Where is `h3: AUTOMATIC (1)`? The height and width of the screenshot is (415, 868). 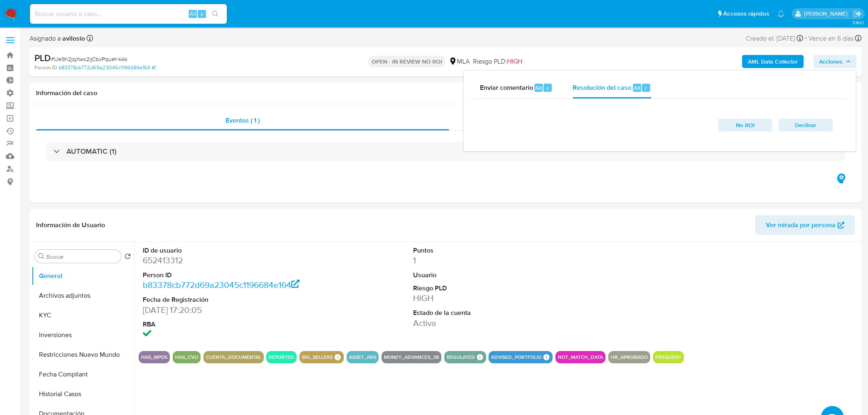
h3: AUTOMATIC (1) is located at coordinates (92, 151).